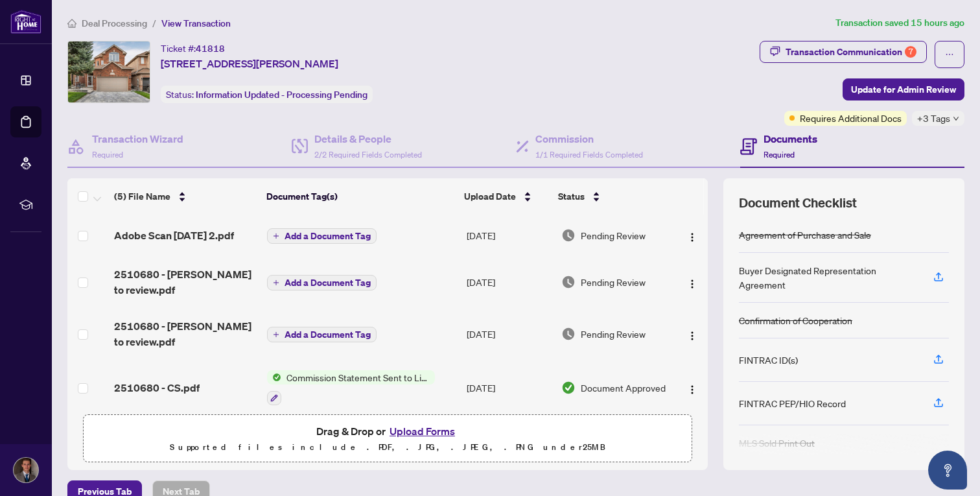 The height and width of the screenshot is (496, 980). What do you see at coordinates (947, 470) in the screenshot?
I see `button: Open asap` at bounding box center [947, 470].